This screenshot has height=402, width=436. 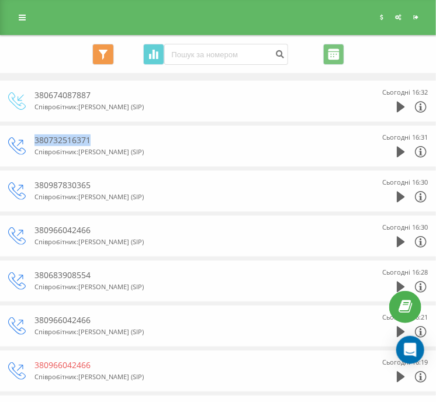 What do you see at coordinates (405, 92) in the screenshot?
I see `div: Сьогодні 16:32` at bounding box center [405, 92].